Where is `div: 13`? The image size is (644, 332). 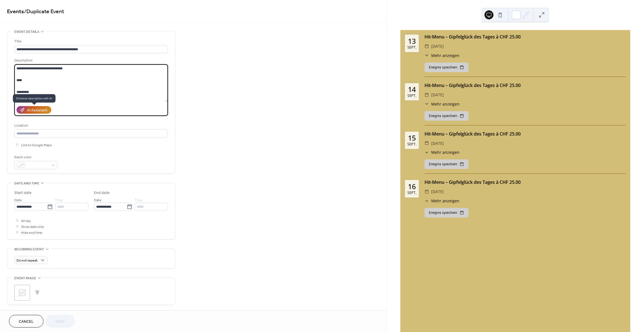
div: 13 is located at coordinates (412, 41).